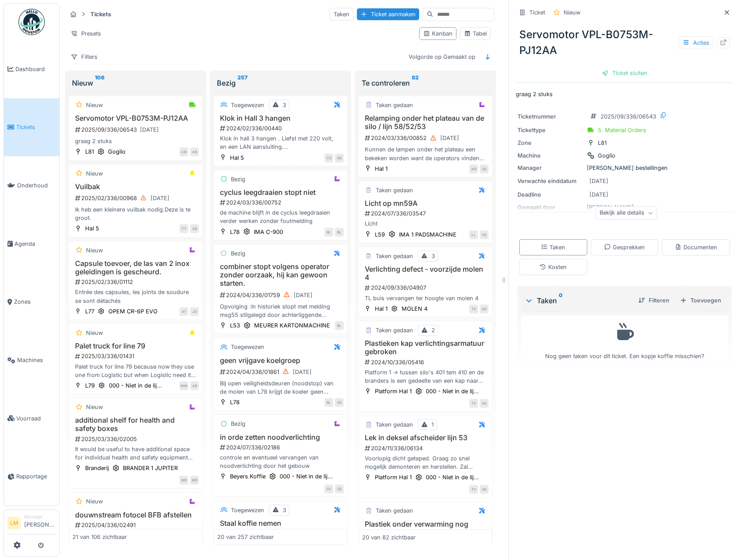 Image resolution: width=744 pixels, height=560 pixels. What do you see at coordinates (425, 437) in the screenshot?
I see `h3: Lek in deksel afscheider lijn 53` at bounding box center [425, 437].